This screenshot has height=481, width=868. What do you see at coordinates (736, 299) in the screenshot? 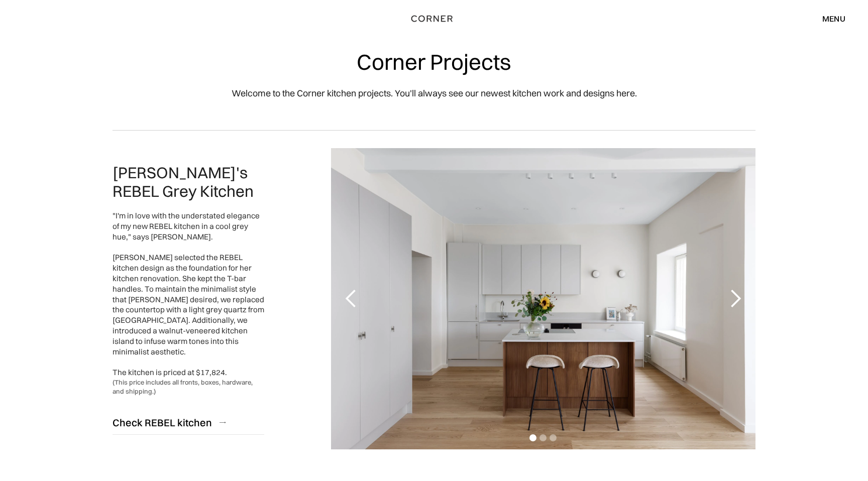
I see `div: next slide` at bounding box center [736, 299].